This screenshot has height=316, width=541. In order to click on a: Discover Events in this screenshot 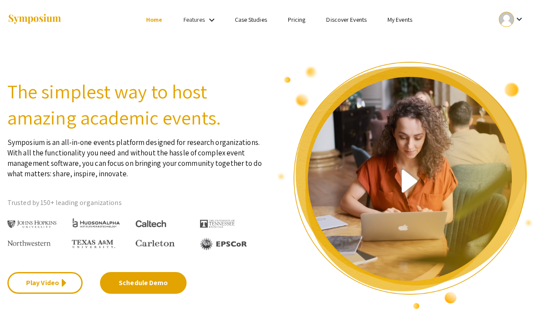, I will do `click(346, 20)`.